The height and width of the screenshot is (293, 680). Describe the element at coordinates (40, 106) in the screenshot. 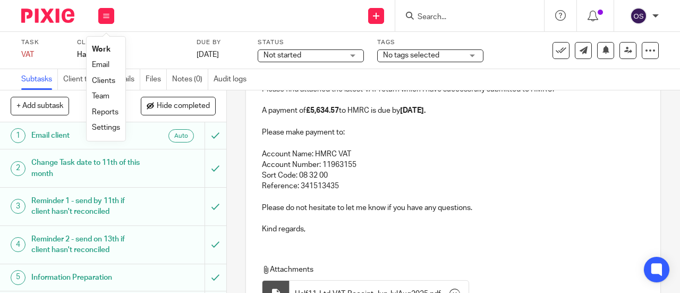

I see `button: + Add subtask` at that location.